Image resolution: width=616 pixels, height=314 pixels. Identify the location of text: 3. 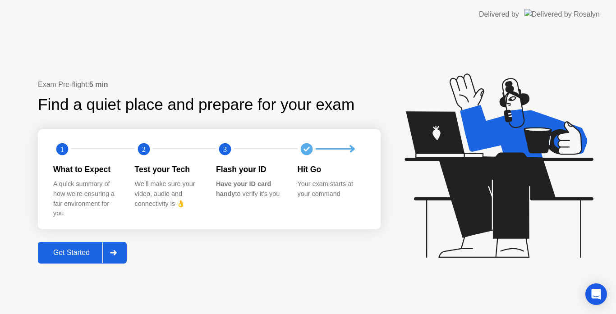
(225, 149).